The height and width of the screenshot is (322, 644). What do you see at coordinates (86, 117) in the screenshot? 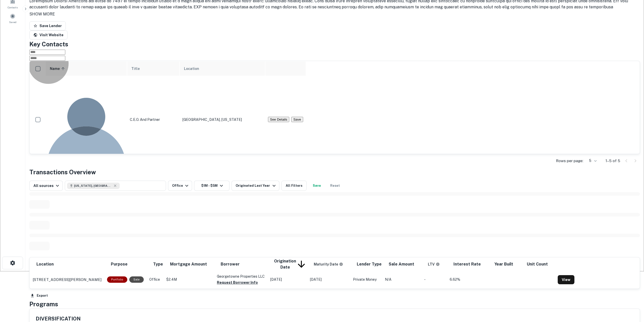
I see `img: 9c8pery4andzj6ohjkjp54ma2` at bounding box center [86, 117].